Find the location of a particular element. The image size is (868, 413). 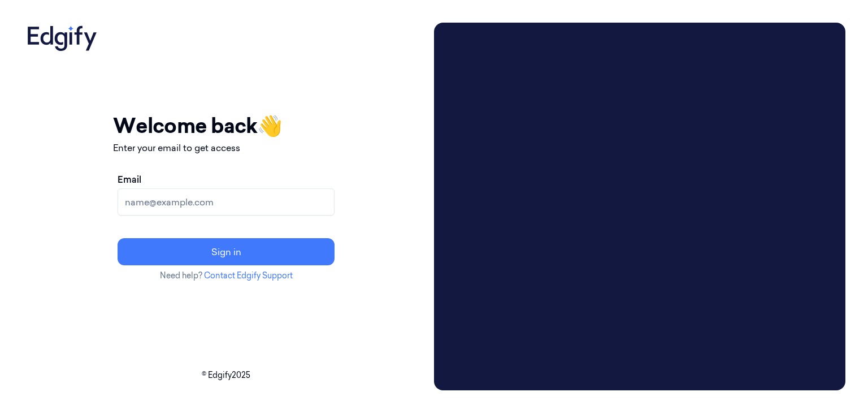

a: Contact Edgify Support is located at coordinates (248, 275).